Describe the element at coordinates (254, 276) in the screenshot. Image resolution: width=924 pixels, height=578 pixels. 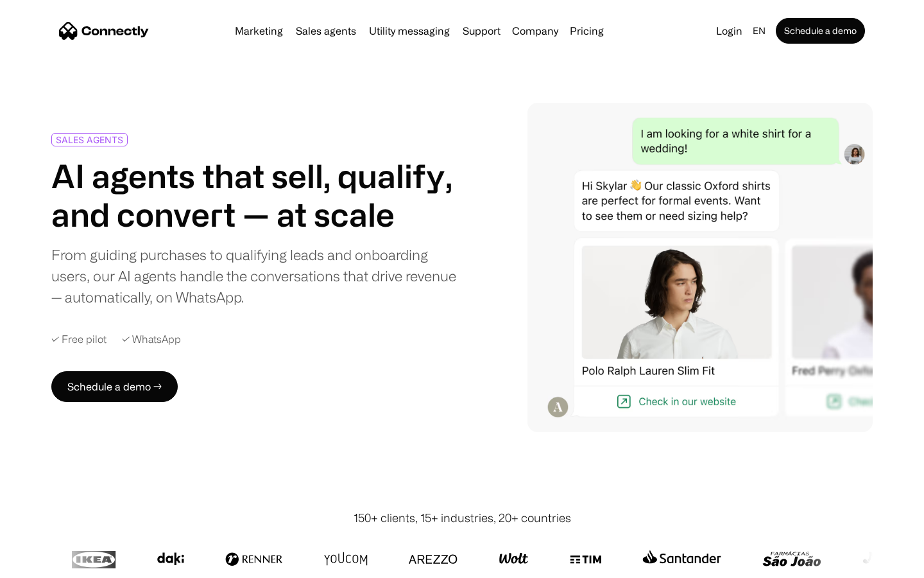
I see `div: From guiding purchases to qualifying leads and onboarding users, our AI agents handle the convers...` at that location.